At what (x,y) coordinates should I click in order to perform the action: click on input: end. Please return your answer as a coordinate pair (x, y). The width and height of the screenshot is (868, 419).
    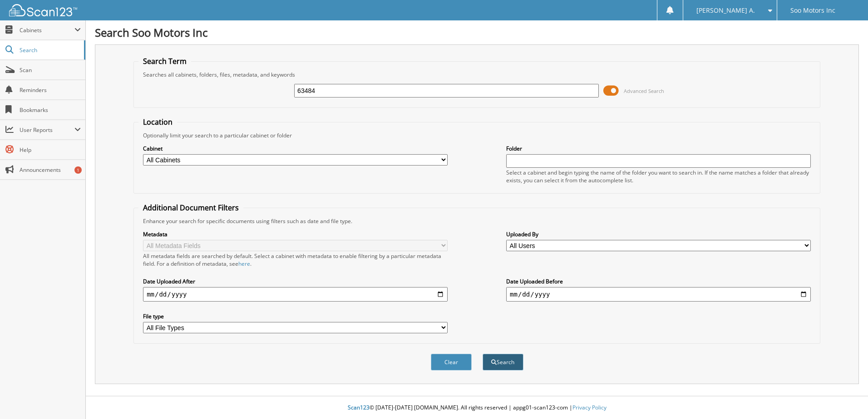
    Looking at the image, I should click on (658, 294).